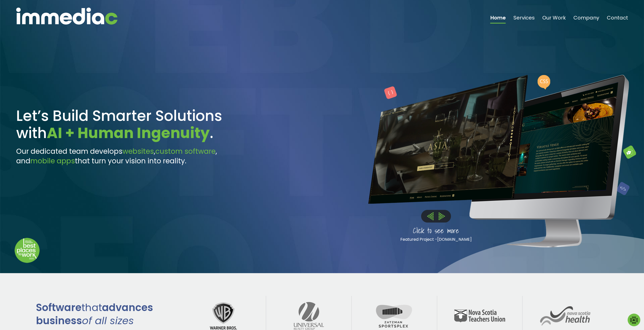 This screenshot has height=330, width=644. What do you see at coordinates (553, 19) in the screenshot?
I see `a: Our Work` at bounding box center [553, 19].